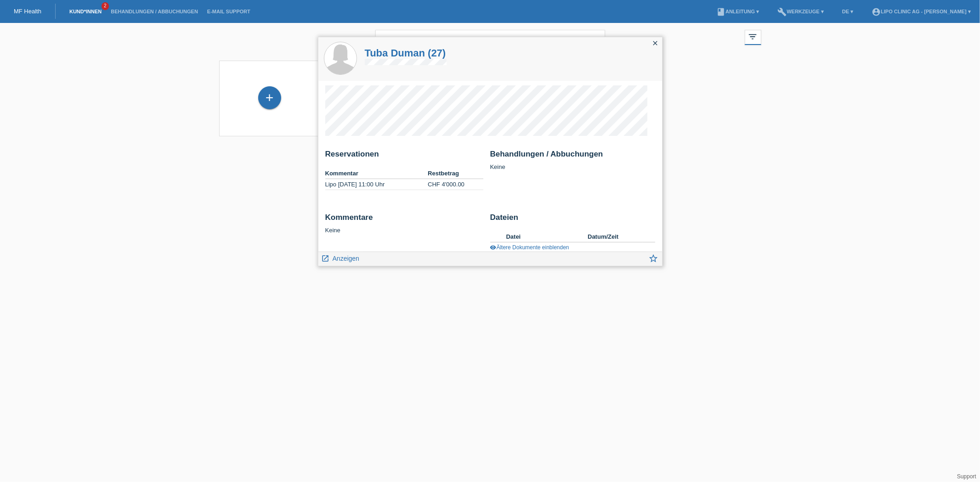 This screenshot has width=980, height=482. Describe the element at coordinates (655, 43) in the screenshot. I see `i: close` at that location.